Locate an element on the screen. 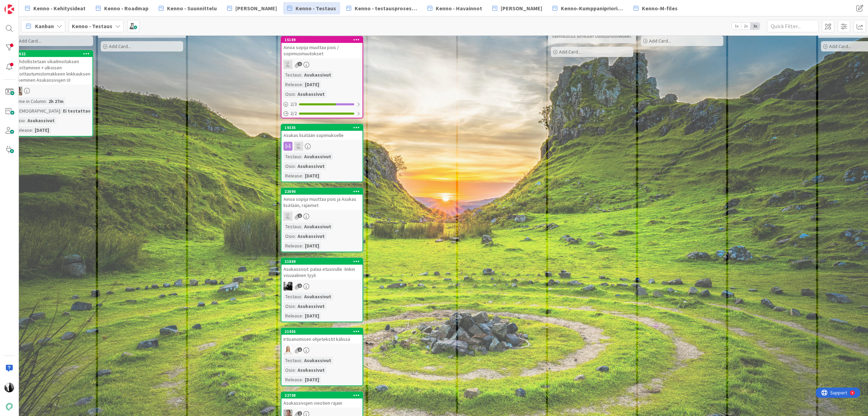  a: Kenno - Kehitysideat is located at coordinates (55, 8).